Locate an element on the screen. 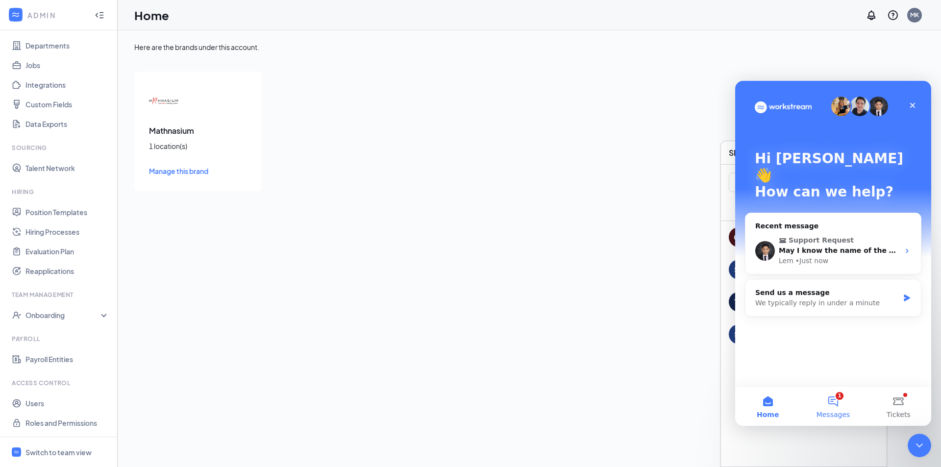 The image size is (941, 467). div: Switch to team view is located at coordinates (58, 452).